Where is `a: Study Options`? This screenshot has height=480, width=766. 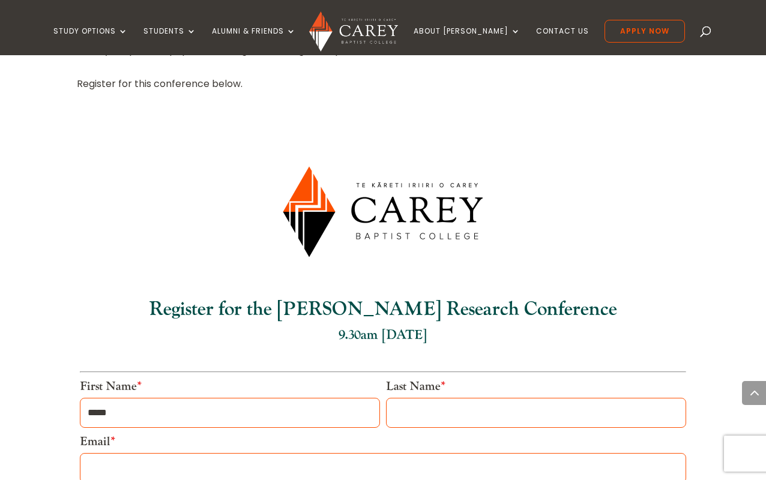
a: Study Options is located at coordinates (91, 41).